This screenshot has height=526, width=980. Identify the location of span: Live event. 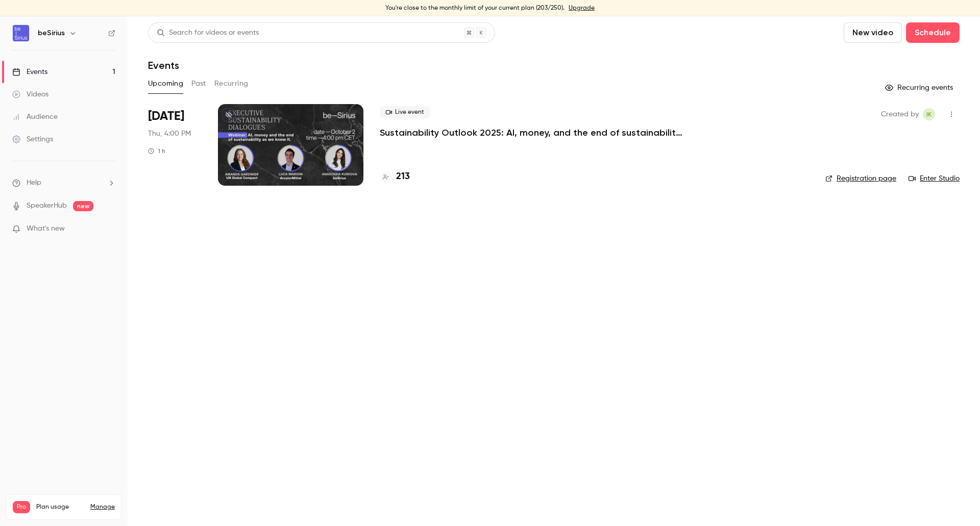
(404, 112).